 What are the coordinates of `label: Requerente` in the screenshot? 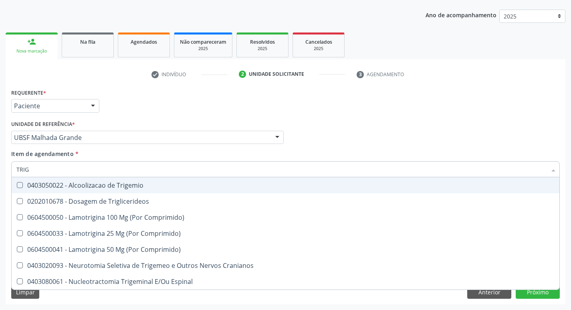 It's located at (28, 93).